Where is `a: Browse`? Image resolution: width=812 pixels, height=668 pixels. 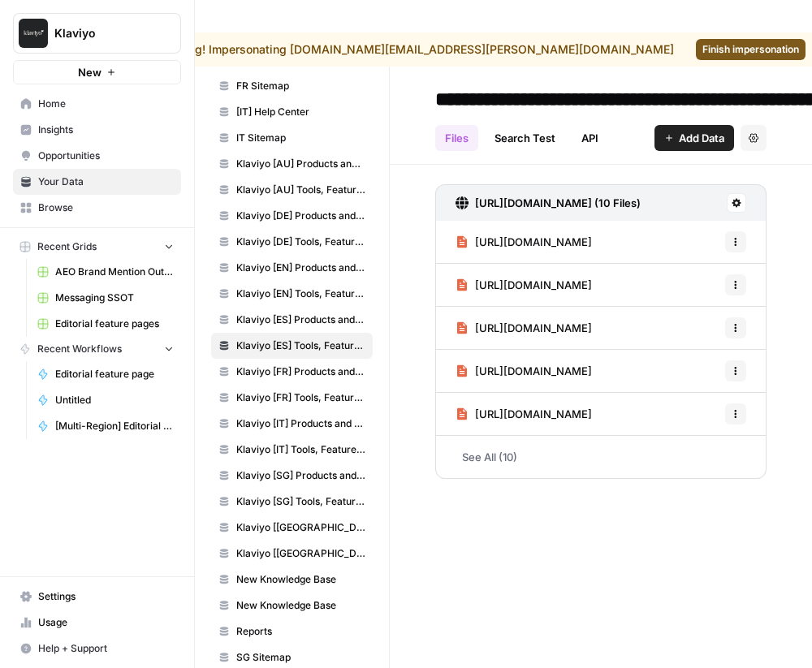 a: Browse is located at coordinates (97, 208).